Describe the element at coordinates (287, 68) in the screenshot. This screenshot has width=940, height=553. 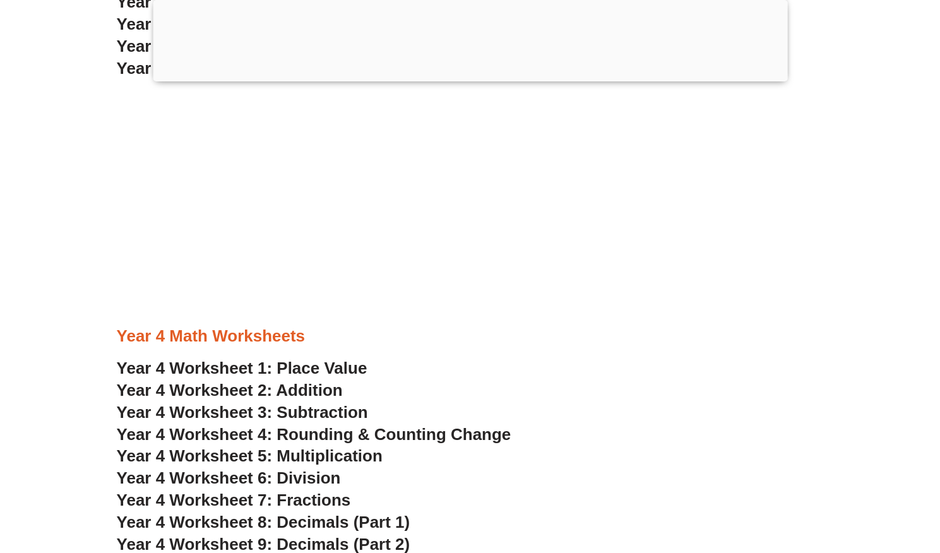
I see `a: Year 3 Worksheet 10: Skip Counting (Part 2)` at that location.